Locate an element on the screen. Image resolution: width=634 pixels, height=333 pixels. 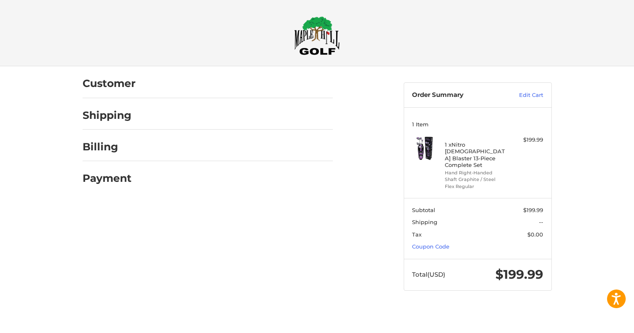
h3: Order Summary is located at coordinates (456, 95).